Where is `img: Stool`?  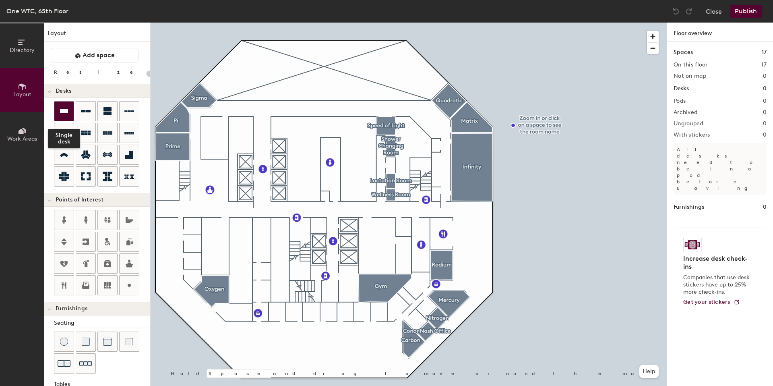 img: Stool is located at coordinates (64, 342).